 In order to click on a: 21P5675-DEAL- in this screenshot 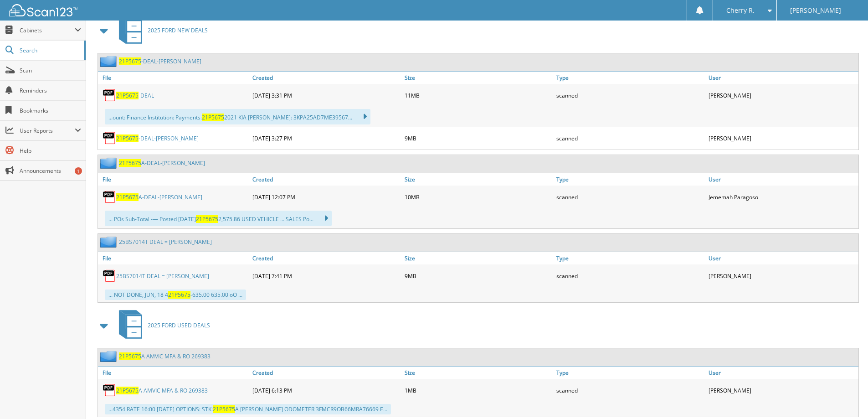, I will do `click(136, 95)`.